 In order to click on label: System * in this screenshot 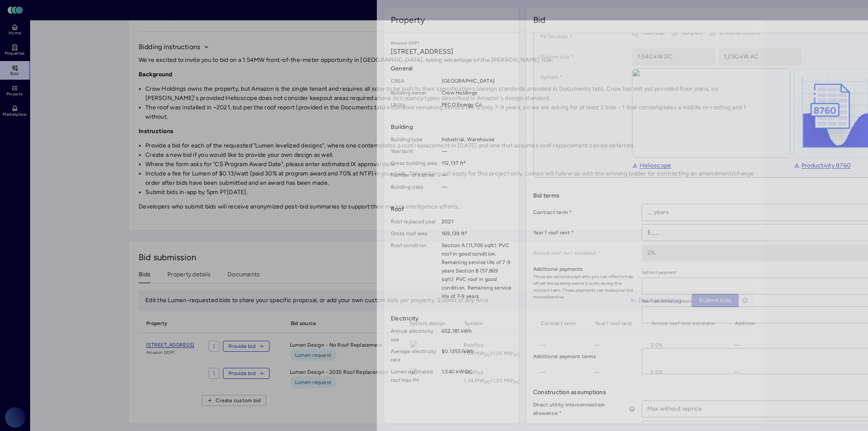, I will do `click(583, 77)`.